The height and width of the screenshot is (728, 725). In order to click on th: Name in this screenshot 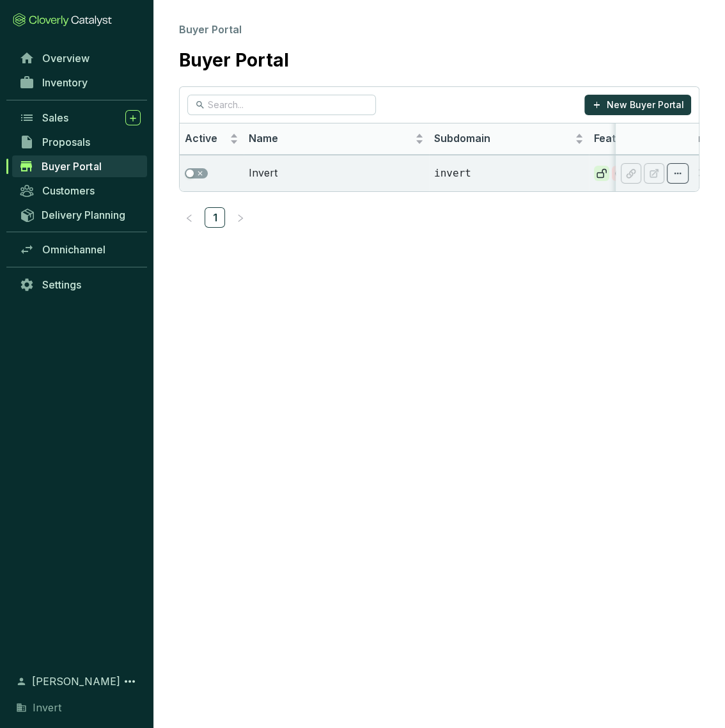, I will do `click(337, 139)`.